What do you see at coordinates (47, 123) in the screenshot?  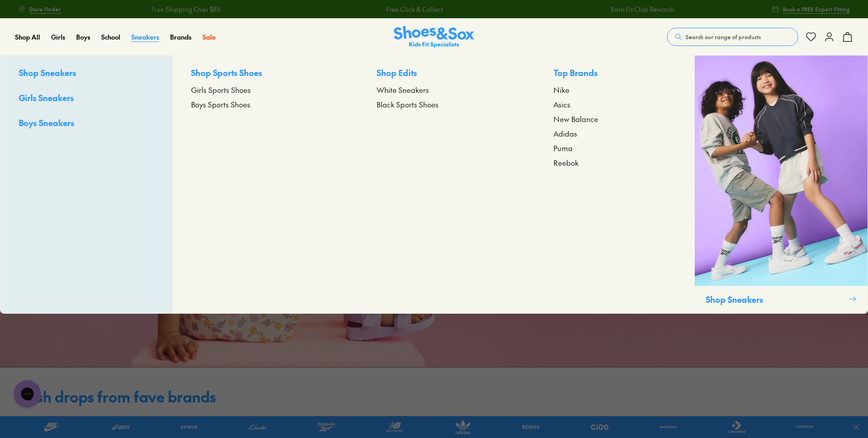 I see `span: Boys Sneakers` at bounding box center [47, 123].